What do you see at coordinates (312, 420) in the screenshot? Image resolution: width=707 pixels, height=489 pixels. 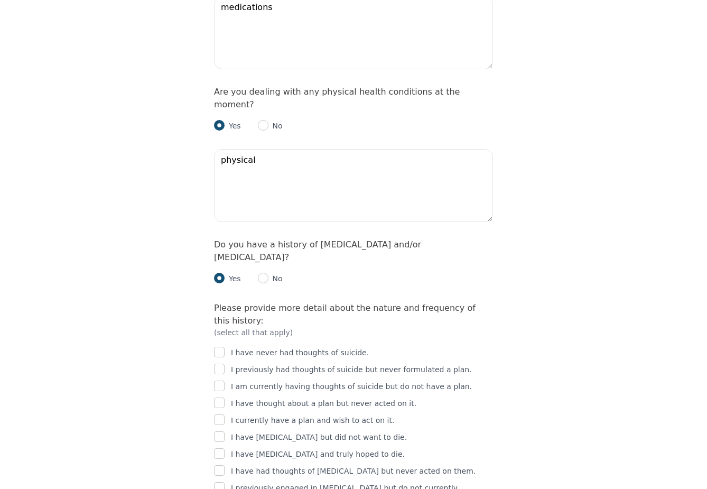 I see `p: I currently have a plan and wish to act on it.` at bounding box center [312, 420].